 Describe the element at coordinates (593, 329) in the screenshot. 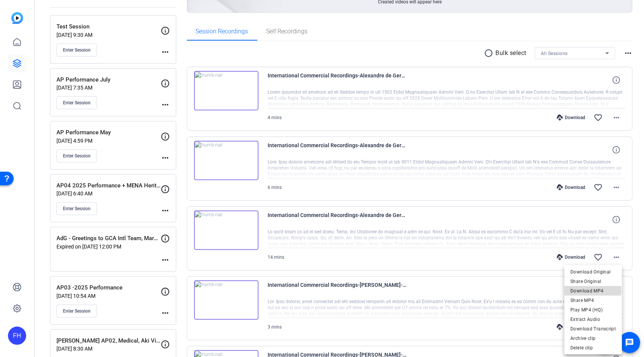

I see `span: Download Transcript` at that location.